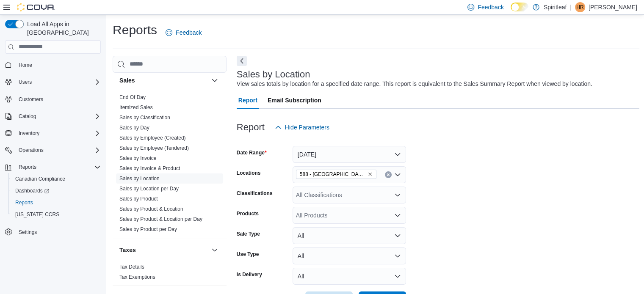  What do you see at coordinates (53, 99) in the screenshot?
I see `button: Customers` at bounding box center [53, 99].